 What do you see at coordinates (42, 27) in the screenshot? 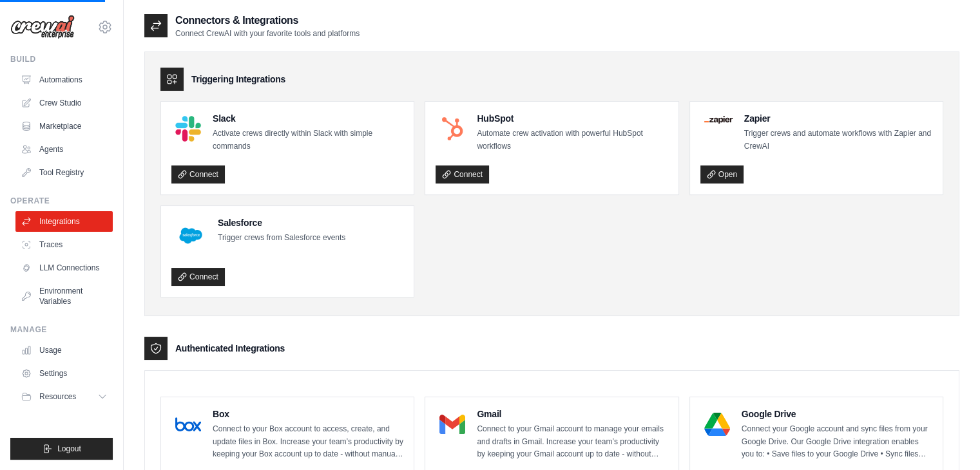
I see `img: Logo` at bounding box center [42, 27].